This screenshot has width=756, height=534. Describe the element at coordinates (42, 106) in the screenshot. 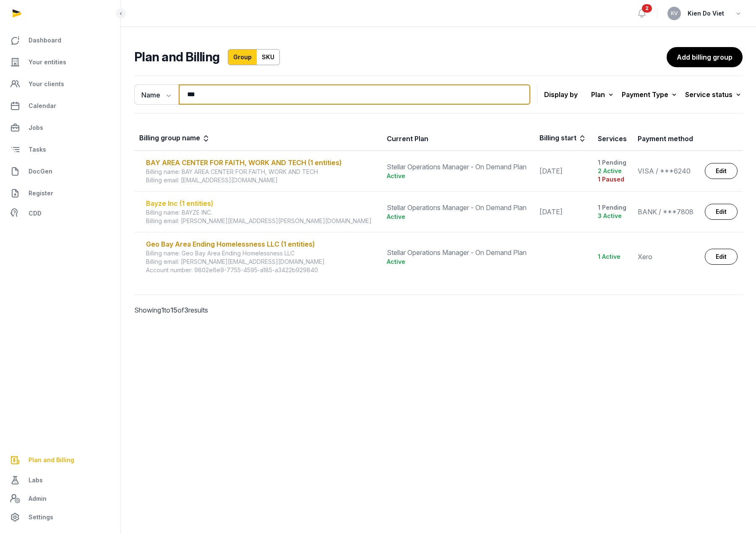

I see `span: Calendar` at that location.